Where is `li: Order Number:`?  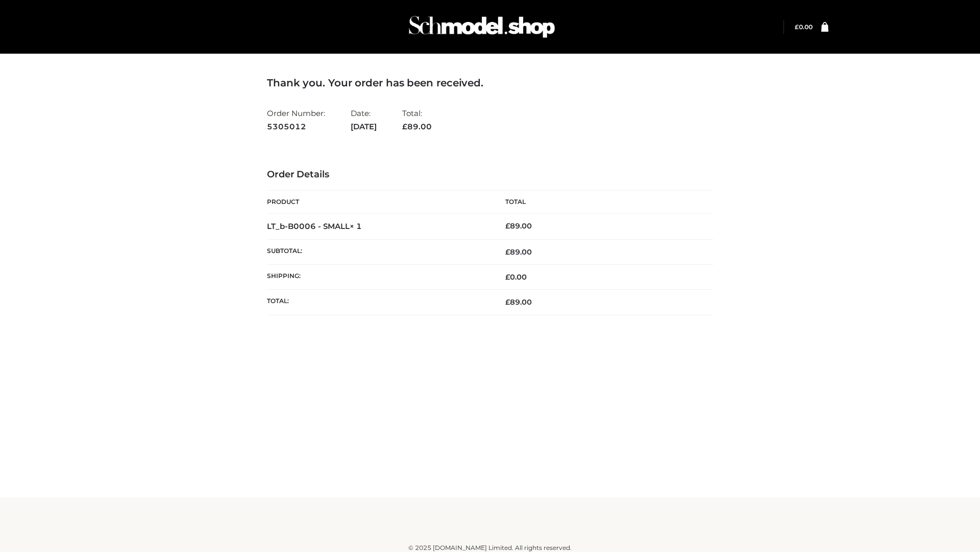
li: Order Number: is located at coordinates (296, 120).